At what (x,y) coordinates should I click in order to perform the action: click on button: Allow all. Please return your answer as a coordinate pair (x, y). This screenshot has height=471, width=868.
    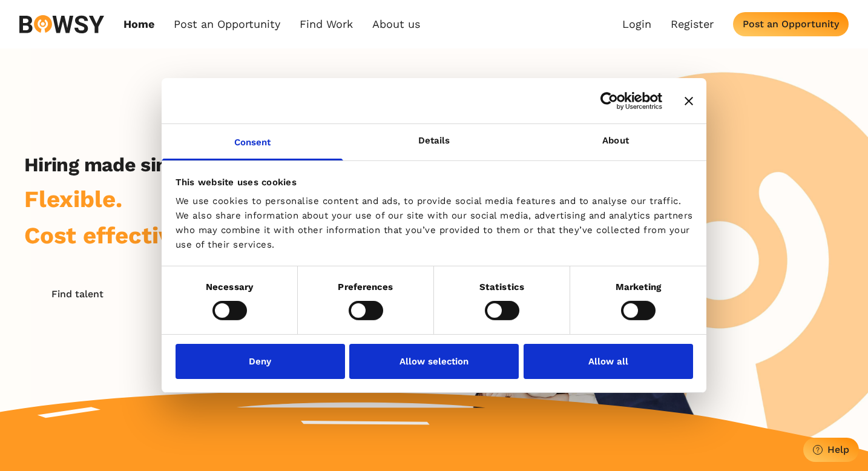
    Looking at the image, I should click on (608, 362).